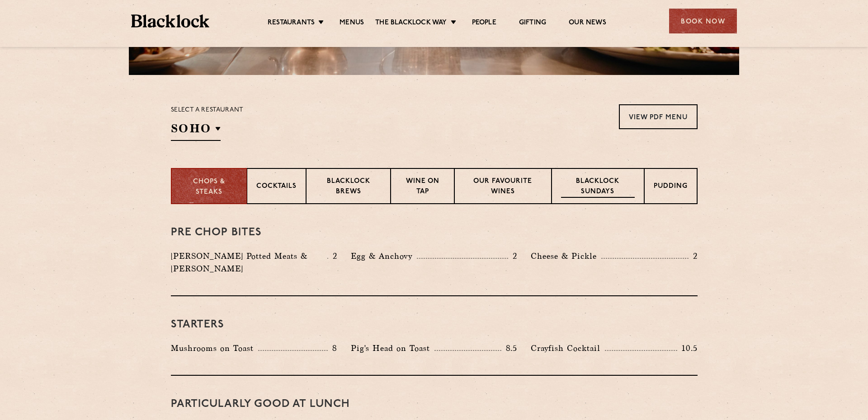  Describe the element at coordinates (533, 24) in the screenshot. I see `a: Gifting` at that location.